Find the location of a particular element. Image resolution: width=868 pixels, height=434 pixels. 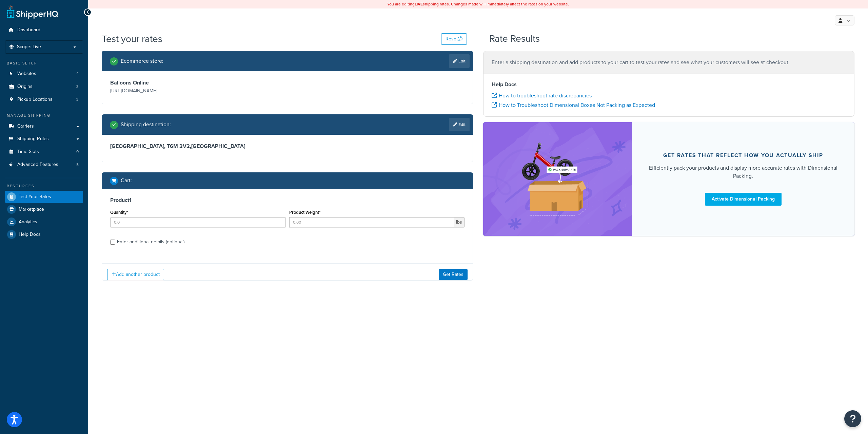

div: Enter additional details (optional) is located at coordinates (150, 242).